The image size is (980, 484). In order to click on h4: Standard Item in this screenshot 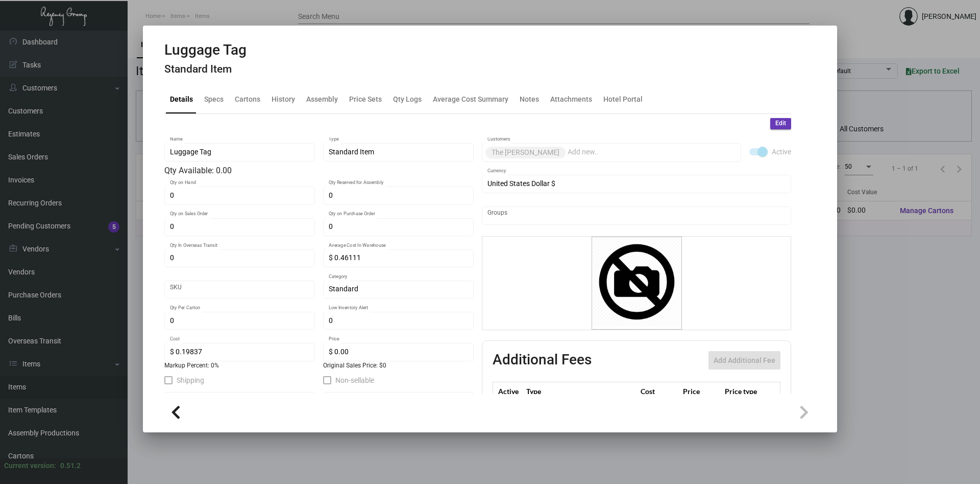, I will do `click(205, 69)`.